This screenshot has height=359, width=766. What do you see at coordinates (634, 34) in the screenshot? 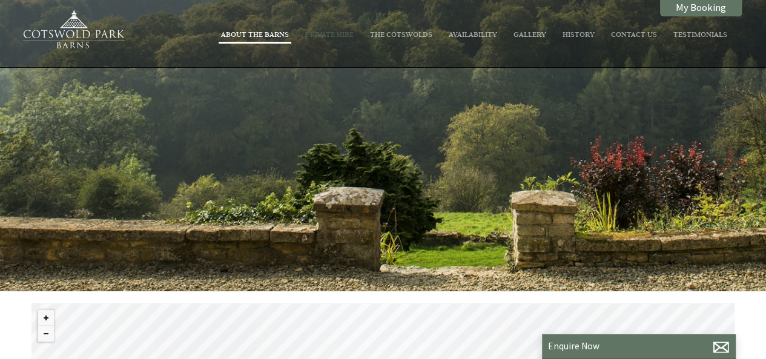
I see `a: Contact Us` at bounding box center [634, 34].